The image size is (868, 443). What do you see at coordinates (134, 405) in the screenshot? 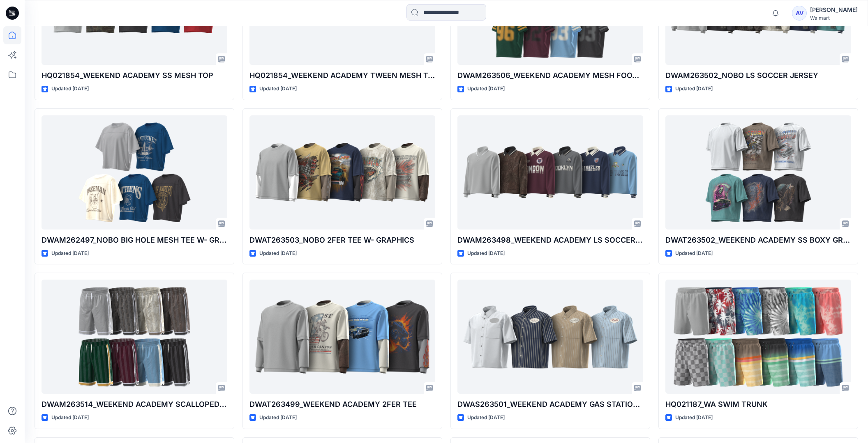
I see `p: DWAM263514_WEEKEND ACADEMY SCALLOPED JACQUARD MESH SHORT` at bounding box center [134, 405].